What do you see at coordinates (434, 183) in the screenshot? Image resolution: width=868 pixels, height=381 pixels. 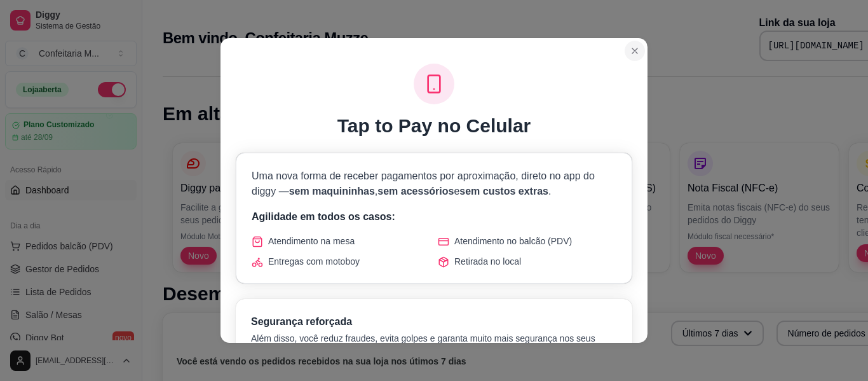 I see `p: Uma nova forma de receber pagamentos por aproximação, direto no app do diggy — , e .` at bounding box center [434, 183].